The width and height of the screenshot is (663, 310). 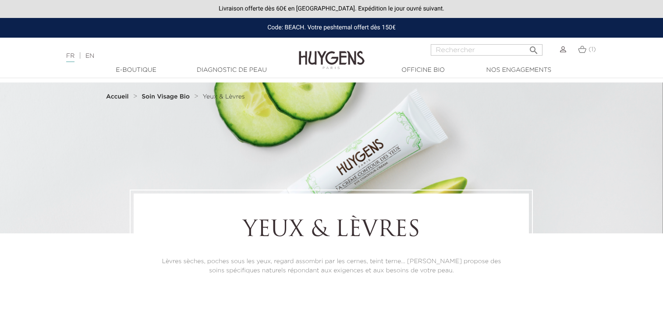 What do you see at coordinates (332, 231) in the screenshot?
I see `h1: Yeux & Lèvres` at bounding box center [332, 231].